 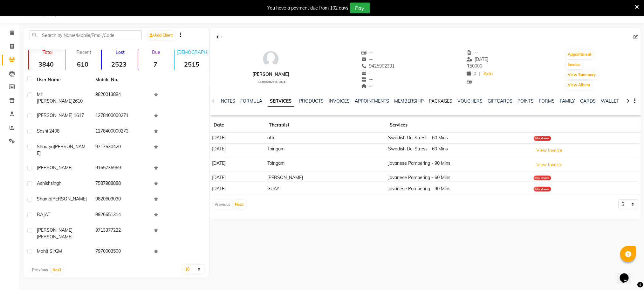 I want to click on span: RAJAT, so click(x=44, y=215).